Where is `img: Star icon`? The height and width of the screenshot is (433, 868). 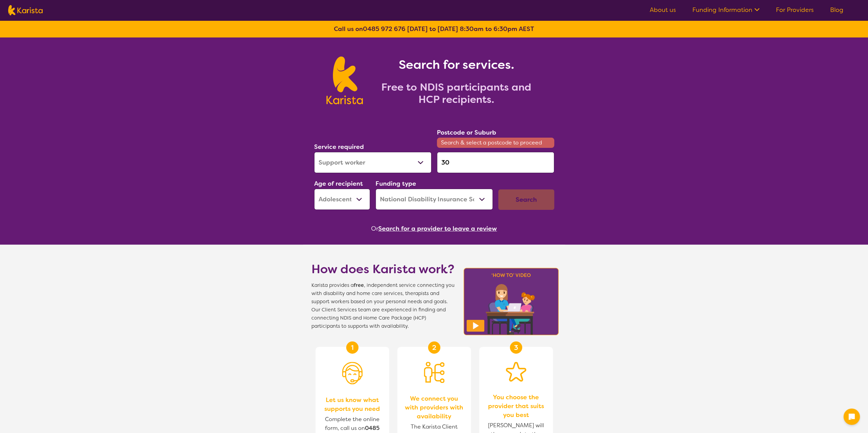 img: Star icon is located at coordinates (516, 372).